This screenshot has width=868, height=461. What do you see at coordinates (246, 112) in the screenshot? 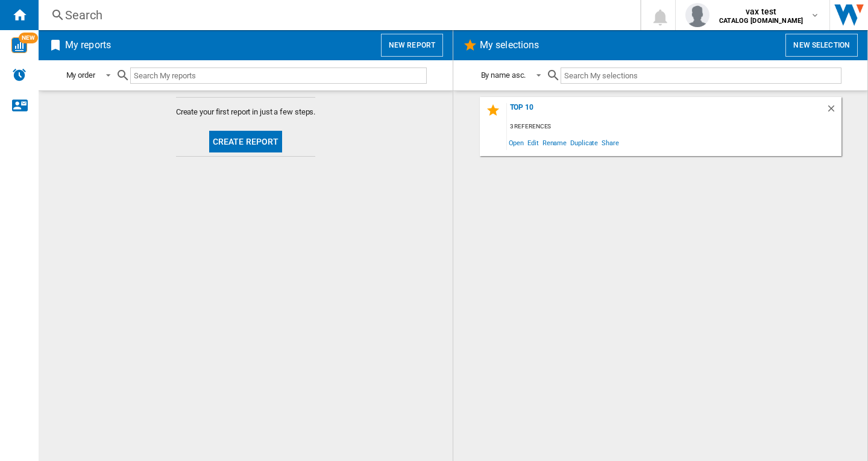
I see `span: Create your first report in just a few steps.` at bounding box center [246, 112].